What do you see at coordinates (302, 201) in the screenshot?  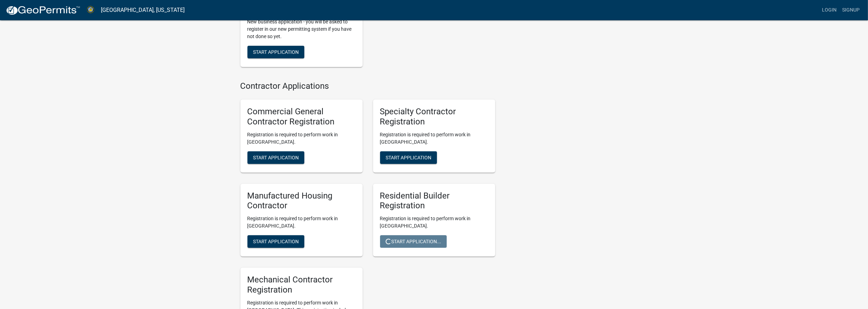 I see `h5: Manufactured Housing Contractor` at bounding box center [302, 201].